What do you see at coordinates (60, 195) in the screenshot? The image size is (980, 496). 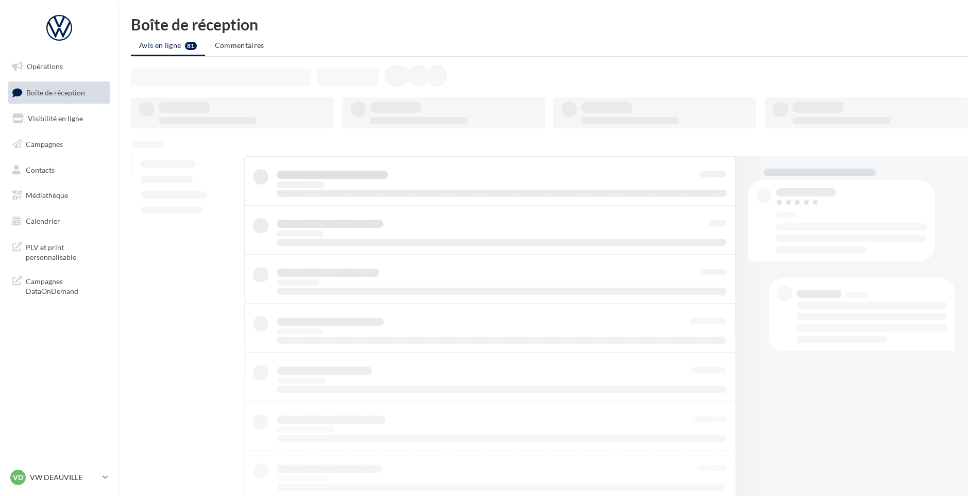 I see `a: Médiathèque` at bounding box center [60, 195].